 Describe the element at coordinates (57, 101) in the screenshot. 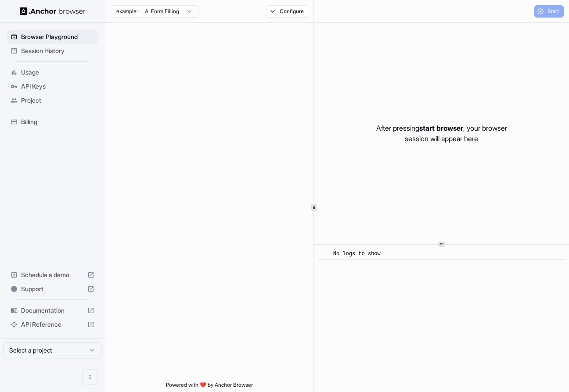

I see `span: Project` at that location.